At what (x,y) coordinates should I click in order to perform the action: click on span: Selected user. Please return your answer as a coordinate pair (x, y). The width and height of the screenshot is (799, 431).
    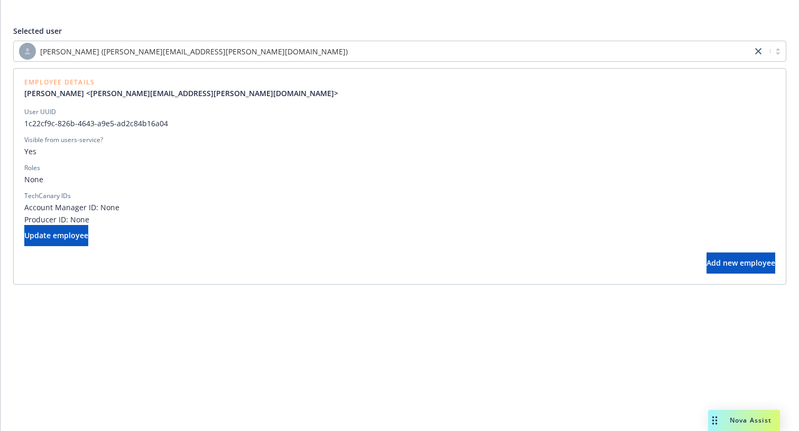
    Looking at the image, I should click on (37, 31).